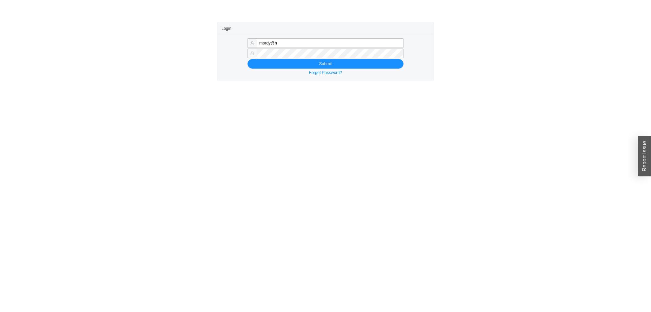 Image resolution: width=651 pixels, height=312 pixels. Describe the element at coordinates (252, 53) in the screenshot. I see `span: lock` at that location.